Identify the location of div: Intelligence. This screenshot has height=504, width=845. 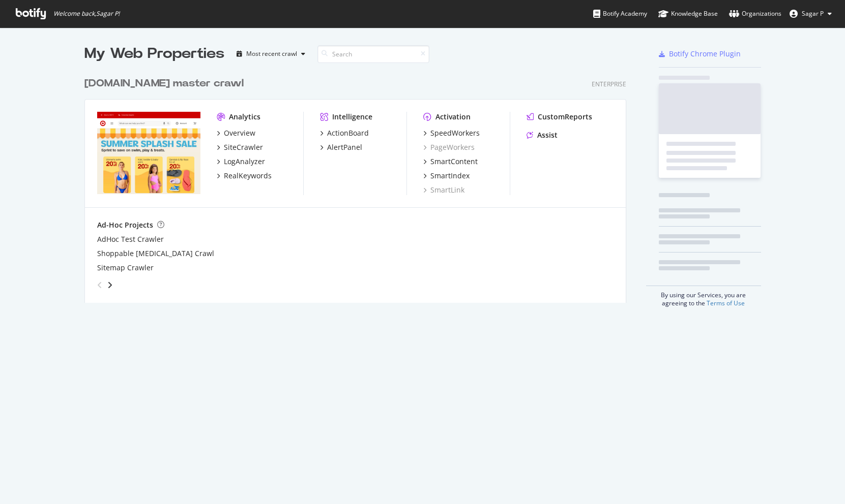
(352, 117).